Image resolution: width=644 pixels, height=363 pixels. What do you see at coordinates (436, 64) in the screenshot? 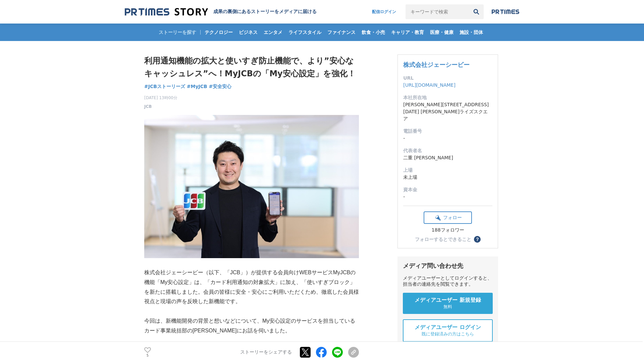
I see `a: 株式会社ジェーシービー` at bounding box center [436, 64].